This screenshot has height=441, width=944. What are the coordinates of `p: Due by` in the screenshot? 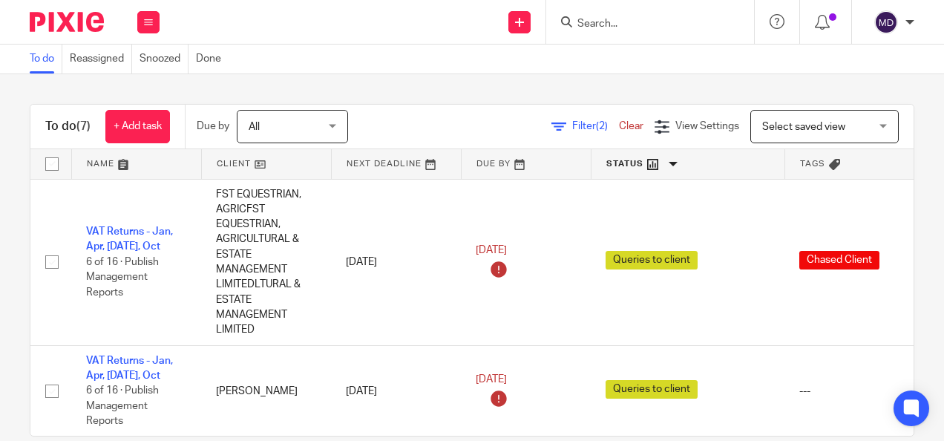 It's located at (213, 126).